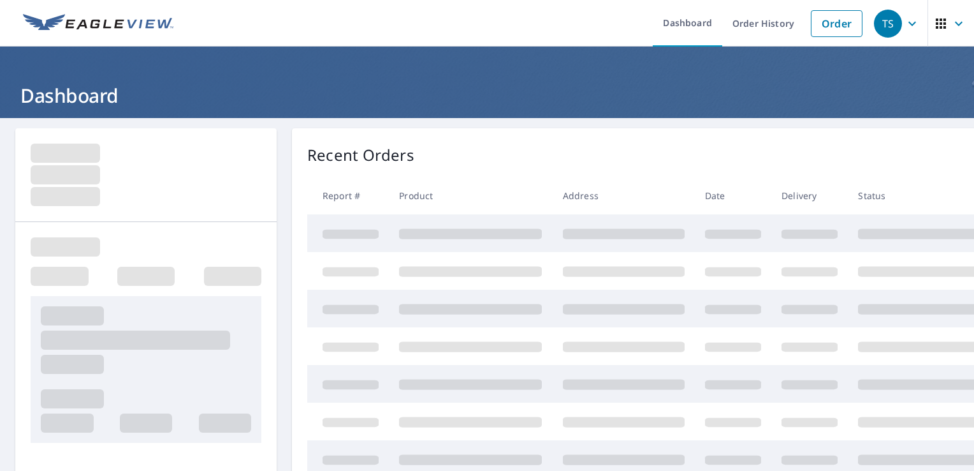 The width and height of the screenshot is (974, 471). What do you see at coordinates (487, 95) in the screenshot?
I see `h1: Dashboard` at bounding box center [487, 95].